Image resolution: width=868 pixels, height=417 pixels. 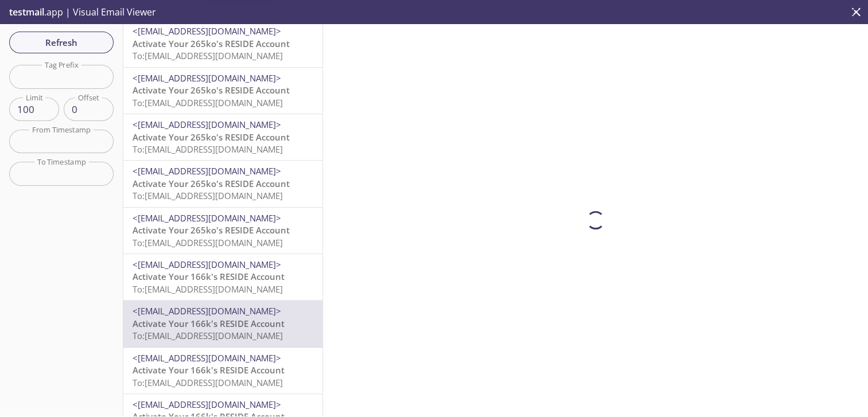 What do you see at coordinates (27, 12) in the screenshot?
I see `span: testmail` at bounding box center [27, 12].